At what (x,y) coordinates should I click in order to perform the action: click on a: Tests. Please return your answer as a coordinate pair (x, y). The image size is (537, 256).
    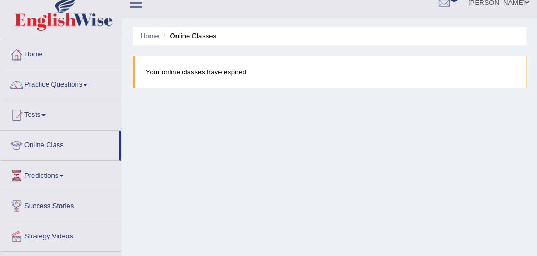
    Looking at the image, I should click on (61, 113).